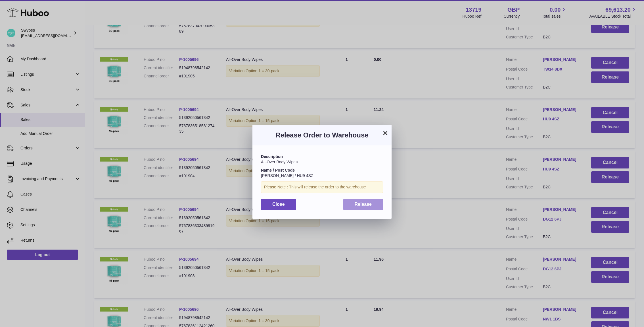  Describe the element at coordinates (322, 135) in the screenshot. I see `h3: Release Order to Warehouse` at that location.